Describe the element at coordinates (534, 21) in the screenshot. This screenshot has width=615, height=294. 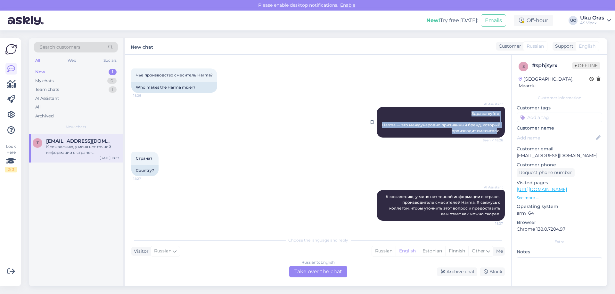
I see `div: Off-hour` at that location.